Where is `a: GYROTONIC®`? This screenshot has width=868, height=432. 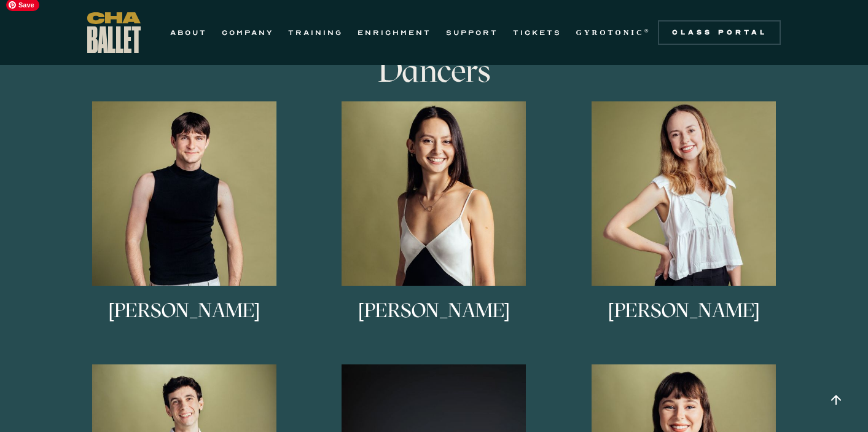 a: GYROTONIC® is located at coordinates (614, 32).